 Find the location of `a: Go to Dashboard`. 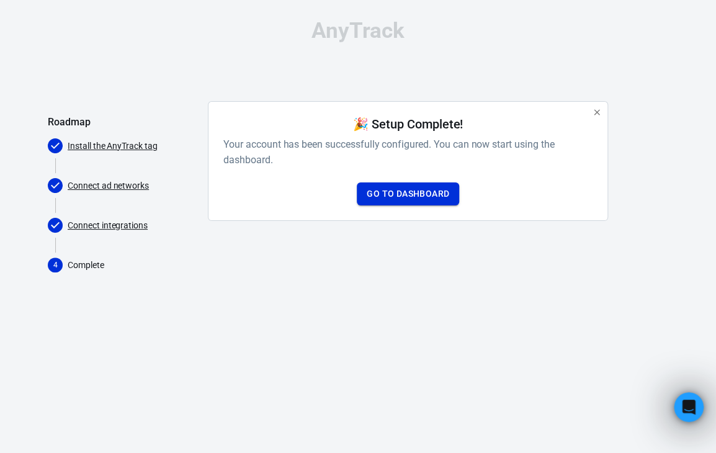

a: Go to Dashboard is located at coordinates (408, 194).